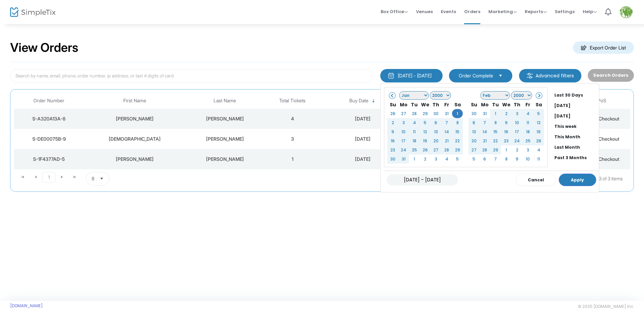 The height and width of the screenshot is (321, 644). Describe the element at coordinates (135, 119) in the screenshot. I see `div: Erin` at that location.